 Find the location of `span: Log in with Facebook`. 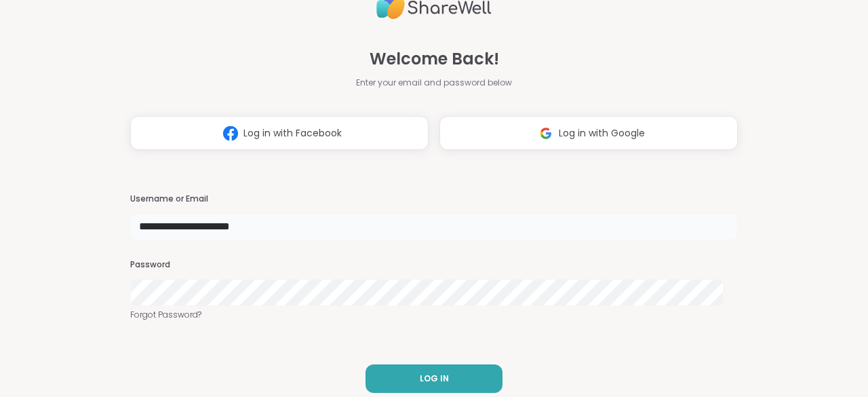

span: Log in with Facebook is located at coordinates (292, 133).